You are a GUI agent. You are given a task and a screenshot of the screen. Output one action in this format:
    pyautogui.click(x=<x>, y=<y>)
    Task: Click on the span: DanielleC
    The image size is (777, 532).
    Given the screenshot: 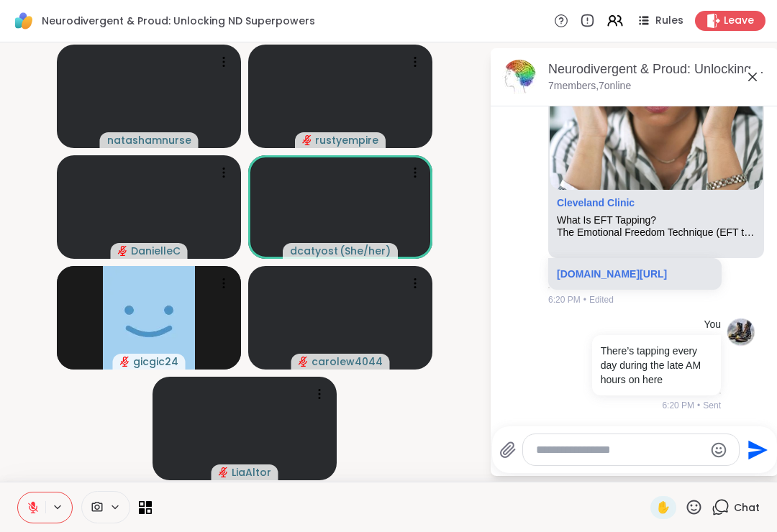 What is the action you would take?
    pyautogui.click(x=156, y=251)
    